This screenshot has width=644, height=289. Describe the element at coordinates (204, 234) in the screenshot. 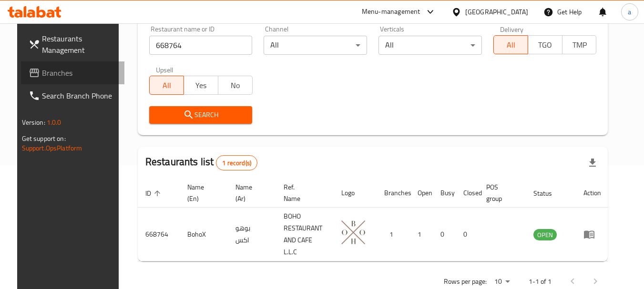

I see `td: BohoX` at that location.